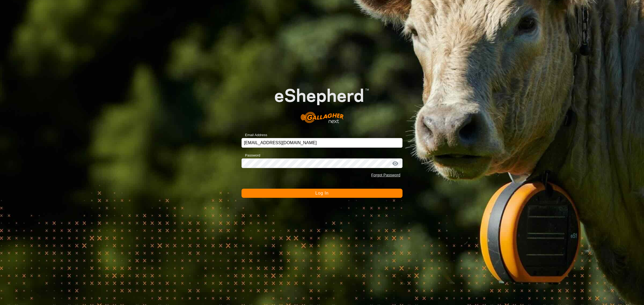 The width and height of the screenshot is (644, 305). What do you see at coordinates (251, 156) in the screenshot?
I see `label: Password` at bounding box center [251, 156].